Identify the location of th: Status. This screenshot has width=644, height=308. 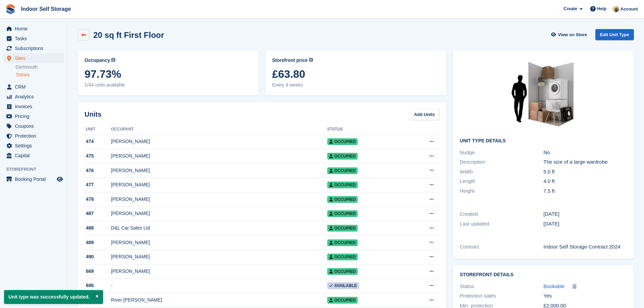
(366, 129).